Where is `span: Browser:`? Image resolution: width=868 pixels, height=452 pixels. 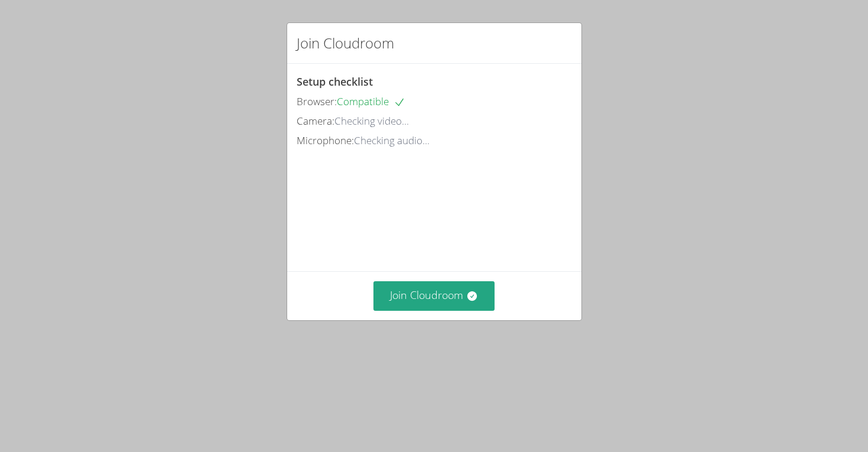
span: Browser: is located at coordinates (317, 101).